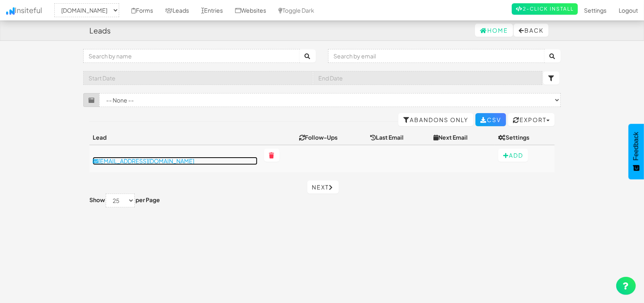 Image resolution: width=644 pixels, height=303 pixels. Describe the element at coordinates (100, 30) in the screenshot. I see `h4: Leads` at that location.